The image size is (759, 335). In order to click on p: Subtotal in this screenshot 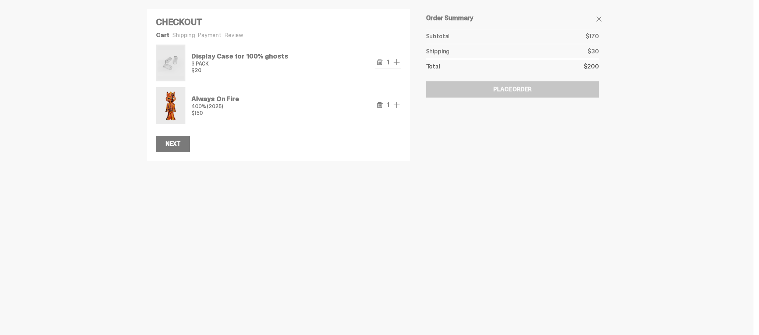, I will do `click(438, 36)`.